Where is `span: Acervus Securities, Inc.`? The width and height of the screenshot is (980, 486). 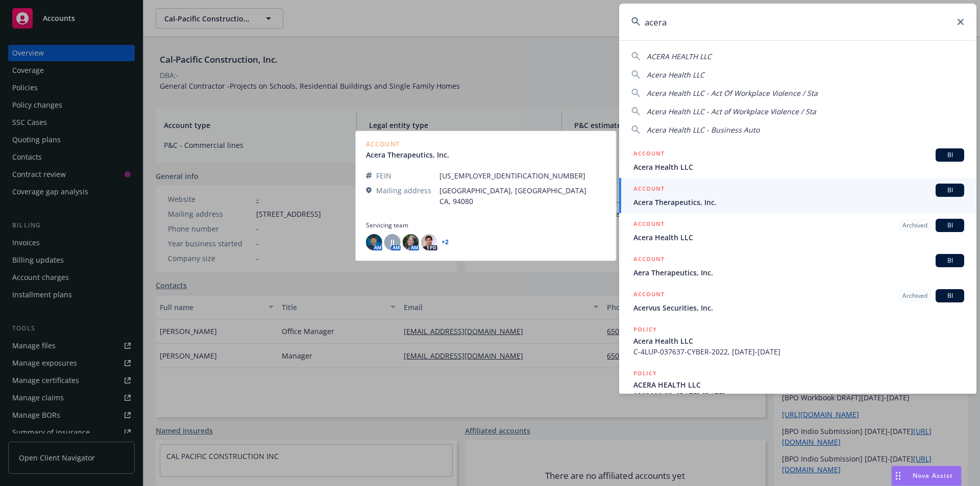 span: Acervus Securities, Inc. is located at coordinates (798, 307).